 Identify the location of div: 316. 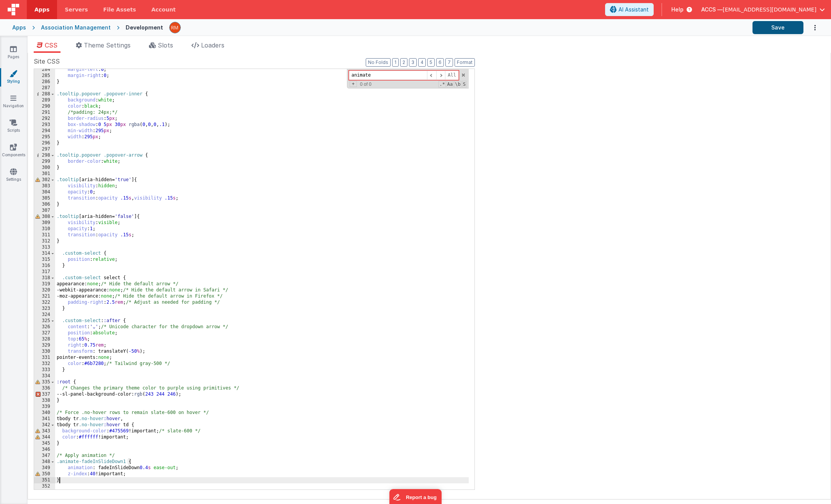
(44, 265).